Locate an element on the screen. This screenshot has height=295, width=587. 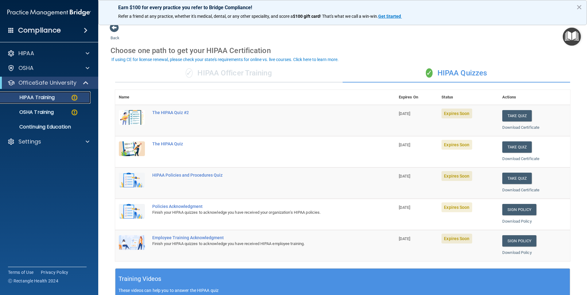
div: Policies Acknowledgment is located at coordinates (258, 207).